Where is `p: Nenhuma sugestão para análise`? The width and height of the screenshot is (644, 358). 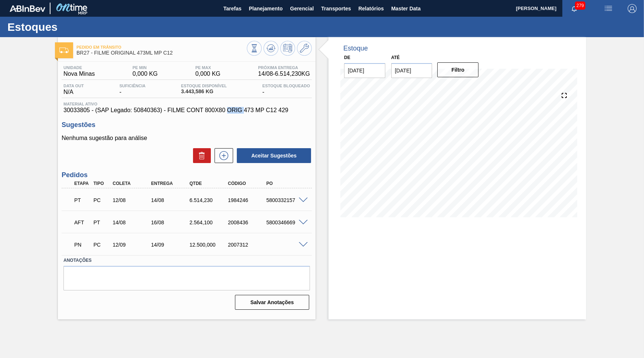
p: Nenhuma sugestão para análise is located at coordinates (186, 138).